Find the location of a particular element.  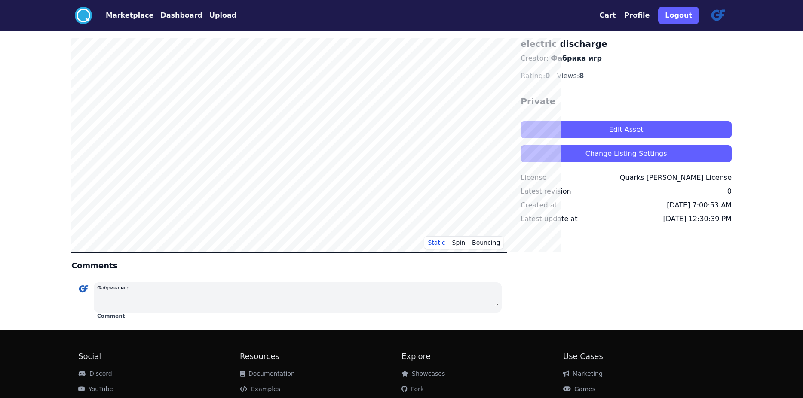

small: Фабрика игр is located at coordinates (113, 288).